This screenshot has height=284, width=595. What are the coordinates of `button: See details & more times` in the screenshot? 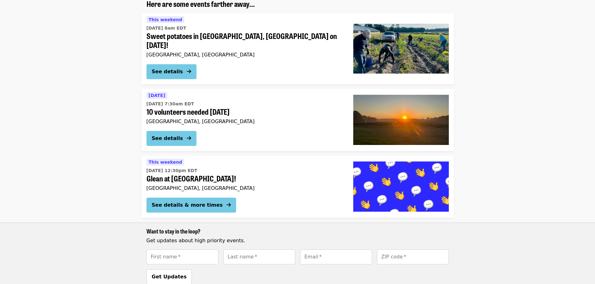 It's located at (191, 205).